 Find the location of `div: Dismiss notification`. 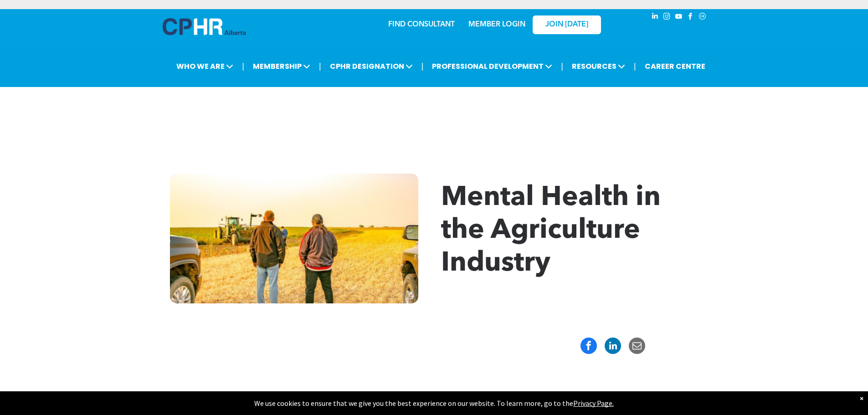

div: Dismiss notification is located at coordinates (861, 398).